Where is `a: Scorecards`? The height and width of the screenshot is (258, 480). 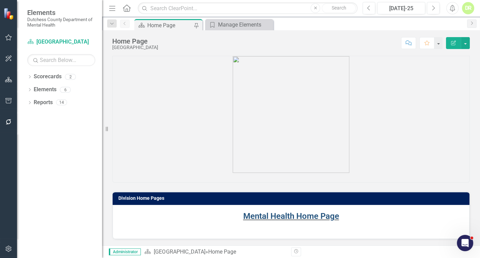 a: Scorecards is located at coordinates (48, 77).